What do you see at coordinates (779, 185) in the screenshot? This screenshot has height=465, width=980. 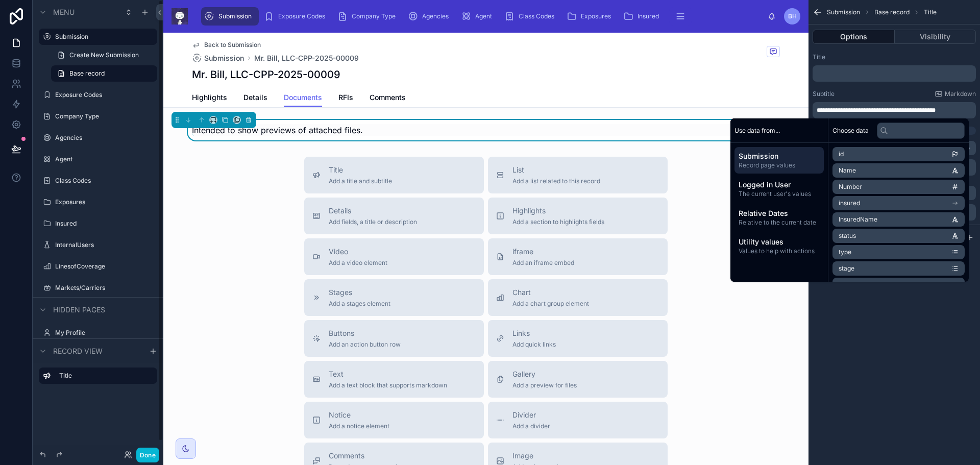 I see `span: Logged in User` at bounding box center [779, 185].